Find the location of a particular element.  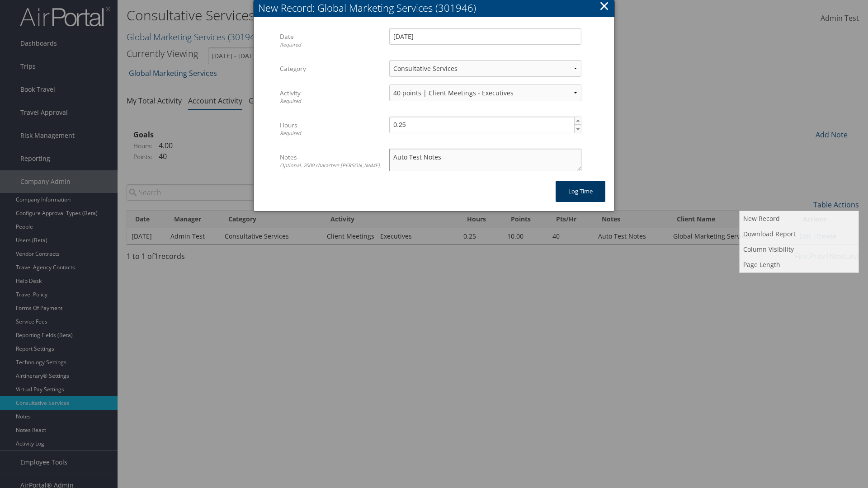

button: Log time is located at coordinates (580, 191).